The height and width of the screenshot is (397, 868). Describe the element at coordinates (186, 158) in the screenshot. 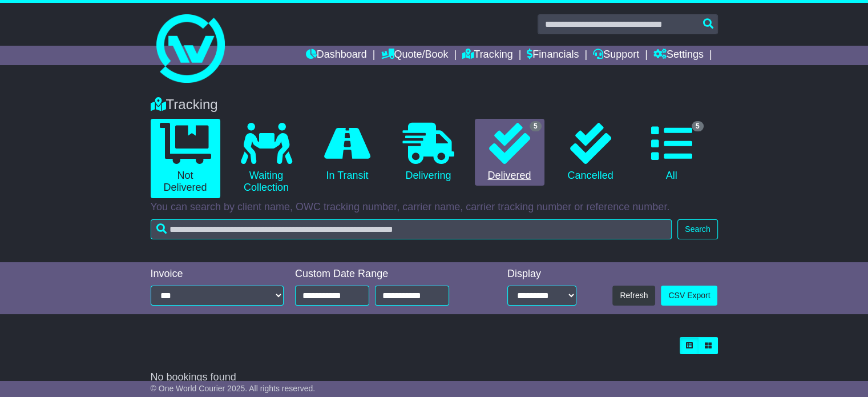

I see `a: Not Delivered` at that location.